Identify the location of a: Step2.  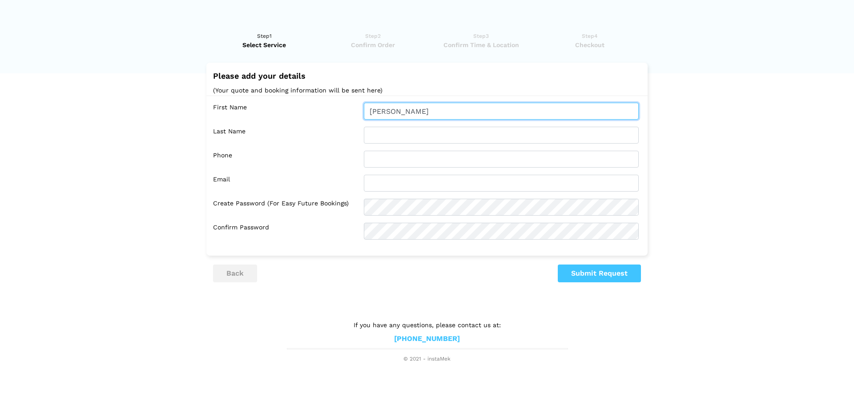
(373, 40).